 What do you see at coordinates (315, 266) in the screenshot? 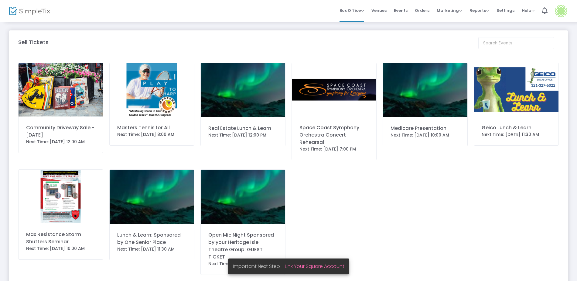
I see `a: Link Your Square Account` at bounding box center [315, 266].